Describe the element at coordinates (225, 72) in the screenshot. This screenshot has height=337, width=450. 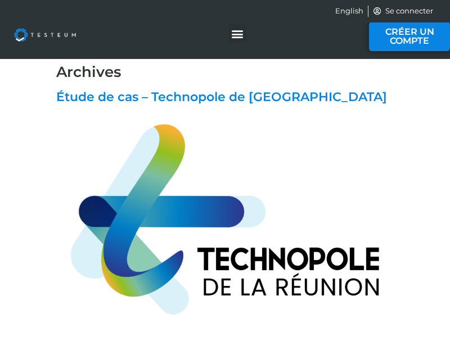
I see `h1: Archives` at that location.